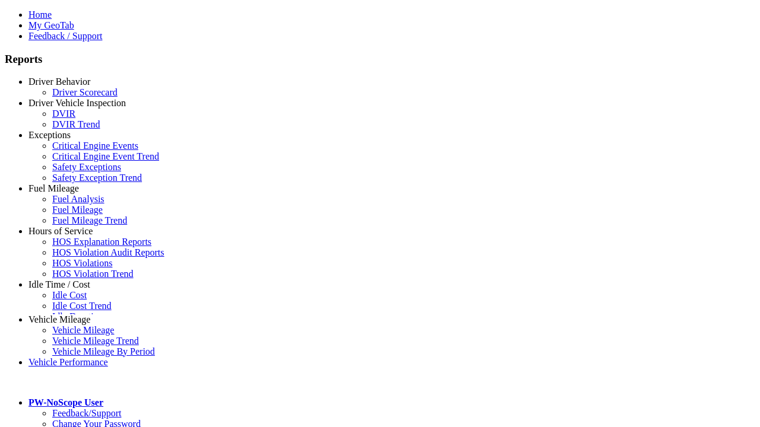 The height and width of the screenshot is (427, 760). What do you see at coordinates (95, 145) in the screenshot?
I see `a: Critical Engine Events` at bounding box center [95, 145].